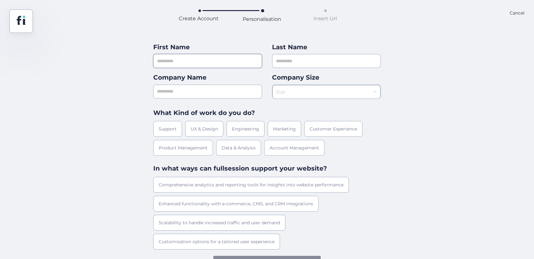  What do you see at coordinates (334, 129) in the screenshot?
I see `div: Customer Experience` at bounding box center [334, 129].